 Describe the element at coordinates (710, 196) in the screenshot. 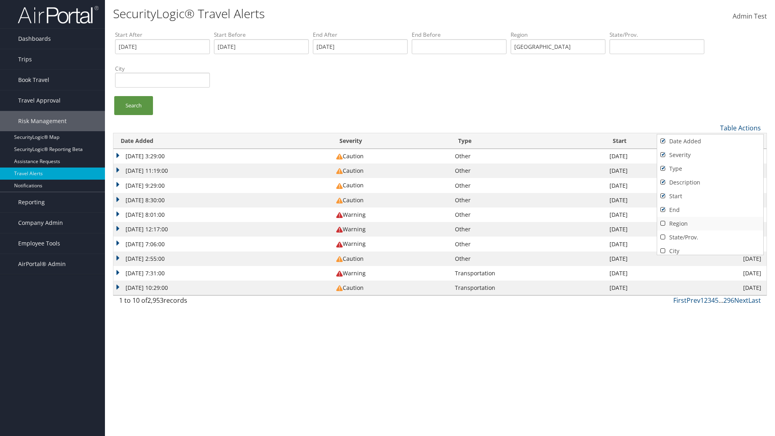

I see `a: Start` at that location.